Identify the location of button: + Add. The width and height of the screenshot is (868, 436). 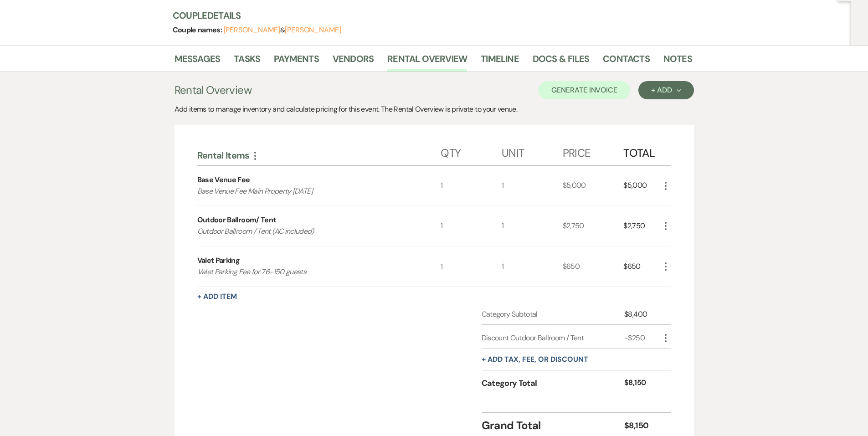
(665, 90).